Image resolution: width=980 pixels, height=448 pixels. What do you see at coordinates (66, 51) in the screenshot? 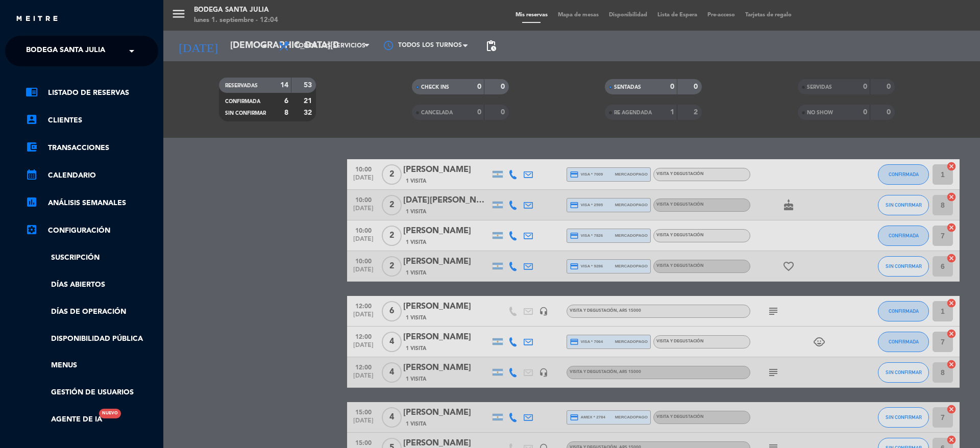
I see `span: Bodega Santa Julia` at bounding box center [66, 51].